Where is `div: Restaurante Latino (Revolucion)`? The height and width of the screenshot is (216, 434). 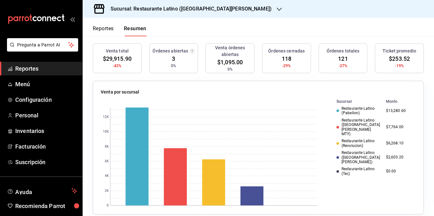
div: Restaurante Latino (Revolucion) is located at coordinates (359, 143).